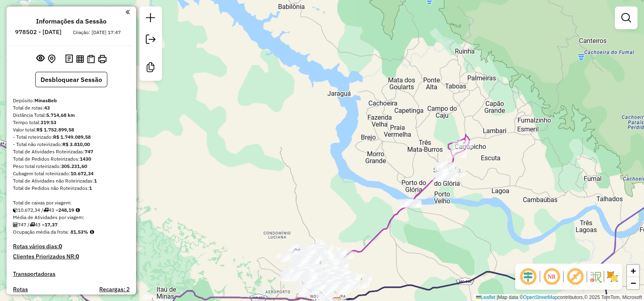  I want to click on h4: Recargas: 2, so click(114, 289).